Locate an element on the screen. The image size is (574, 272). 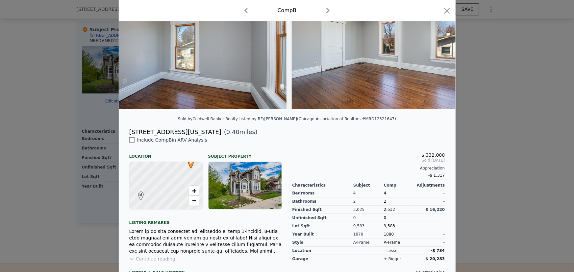
div: Subject is located at coordinates (368, 186).